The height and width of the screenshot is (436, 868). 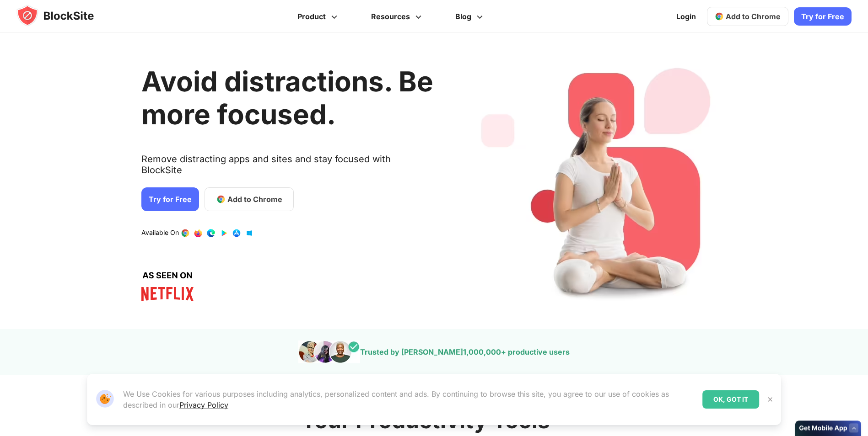 I want to click on p: We Use Cookies for various purposes including analytics, personalized content and ads. By continu..., so click(x=409, y=400).